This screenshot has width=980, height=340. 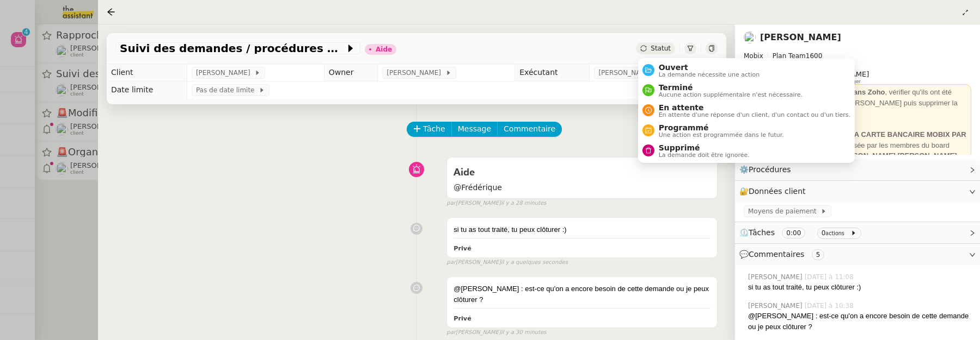 I want to click on span: Pas de date limite, so click(x=227, y=90).